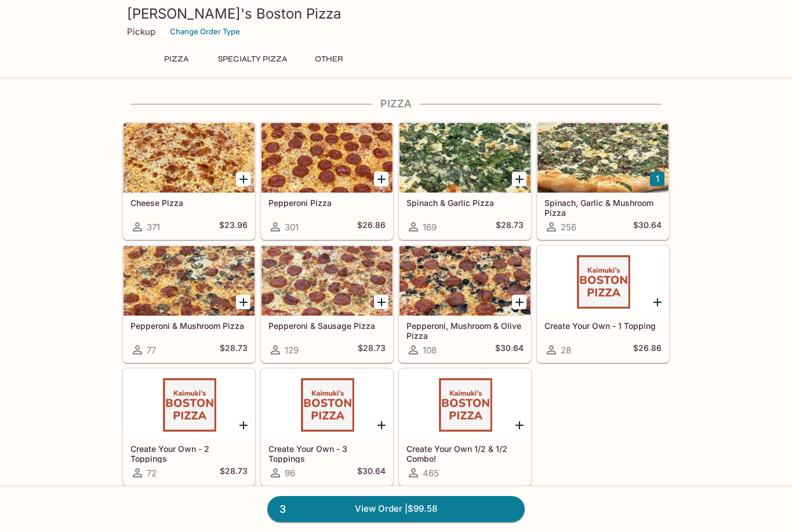 Image resolution: width=792 pixels, height=532 pixels. What do you see at coordinates (243, 179) in the screenshot?
I see `button: Add Cheese Pizza` at bounding box center [243, 179].